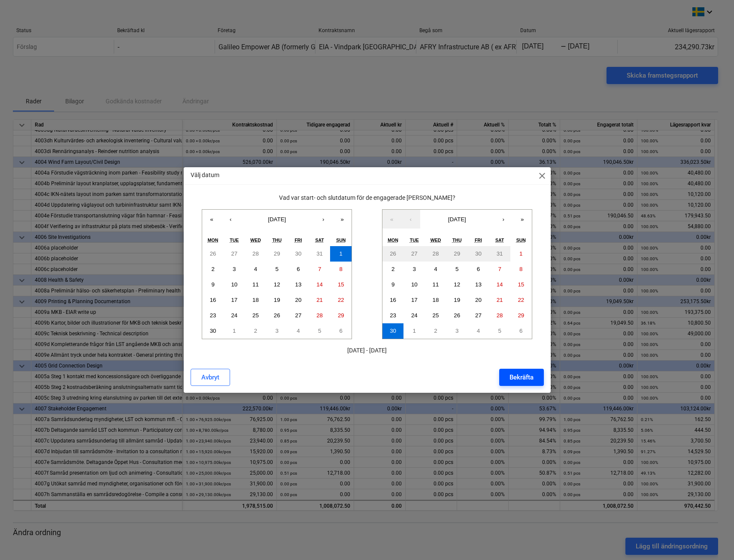  Describe the element at coordinates (212, 331) in the screenshot. I see `abbr: June 30, 2025` at that location.